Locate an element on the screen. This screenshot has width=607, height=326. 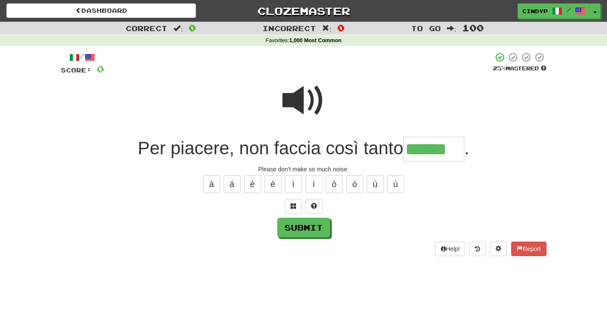
button: ò is located at coordinates (334, 184).